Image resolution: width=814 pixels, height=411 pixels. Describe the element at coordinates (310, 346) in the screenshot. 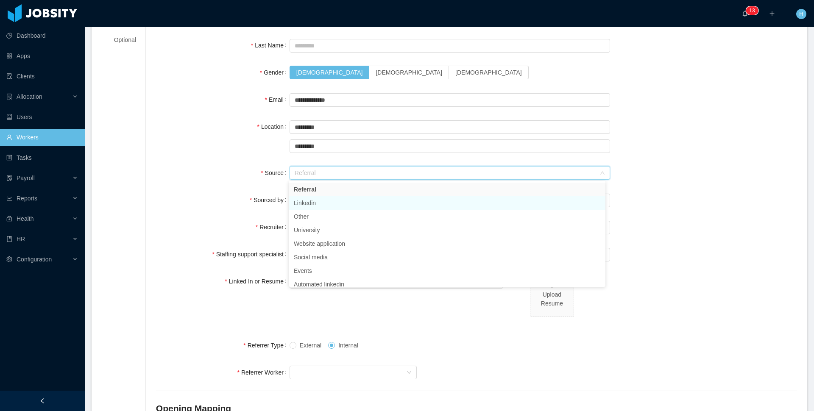

I see `span: External` at that location.